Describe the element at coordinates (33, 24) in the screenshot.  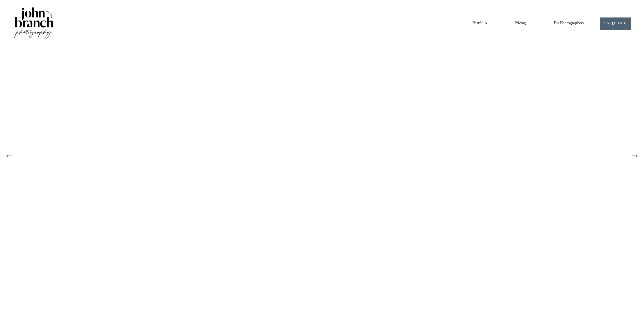
I see `img: John Branch IV Photography` at that location.